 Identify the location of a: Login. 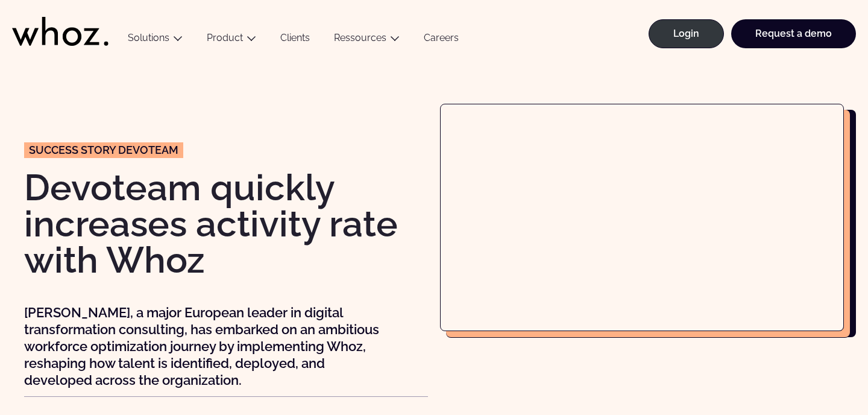
(686, 34).